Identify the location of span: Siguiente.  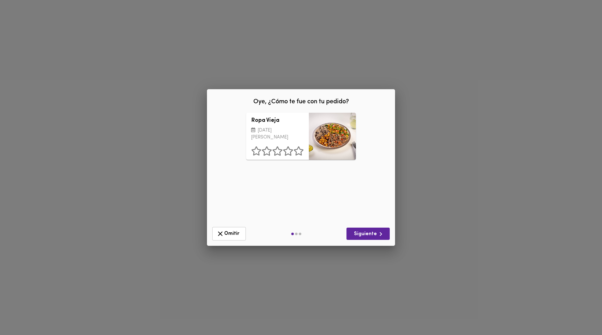
(368, 234).